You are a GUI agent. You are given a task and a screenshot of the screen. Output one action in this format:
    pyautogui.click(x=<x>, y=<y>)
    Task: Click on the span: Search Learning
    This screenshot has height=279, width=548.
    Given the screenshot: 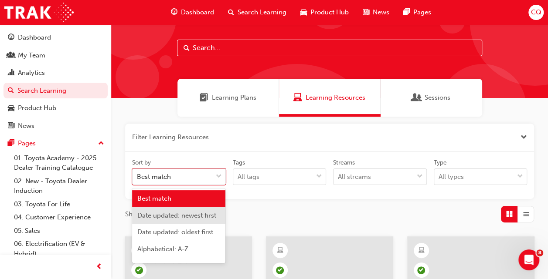 What is the action you would take?
    pyautogui.click(x=262, y=12)
    